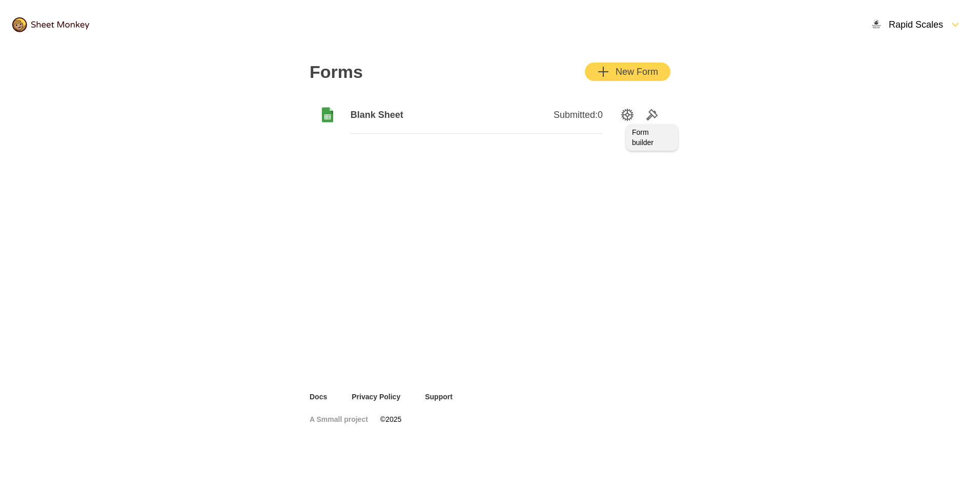 The image size is (980, 489). Describe the element at coordinates (627, 115) in the screenshot. I see `a: SettingsOption` at that location.